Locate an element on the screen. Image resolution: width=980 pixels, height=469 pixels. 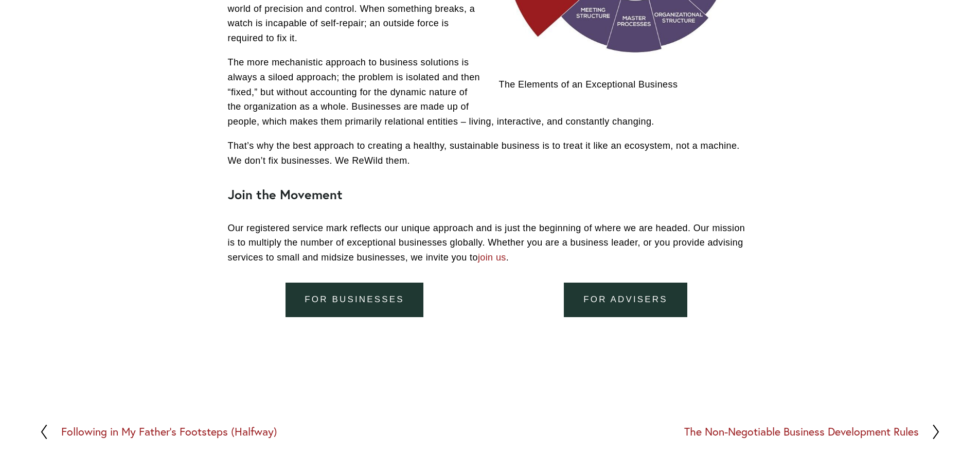
strong: Join the Movement is located at coordinates (285, 194).